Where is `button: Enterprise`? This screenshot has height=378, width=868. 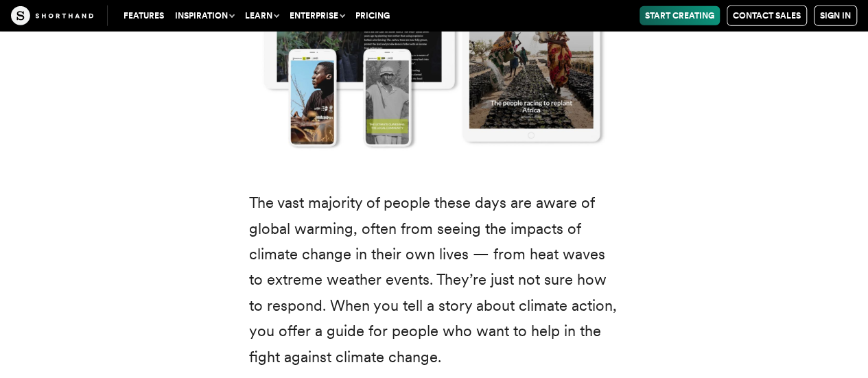 button: Enterprise is located at coordinates (317, 16).